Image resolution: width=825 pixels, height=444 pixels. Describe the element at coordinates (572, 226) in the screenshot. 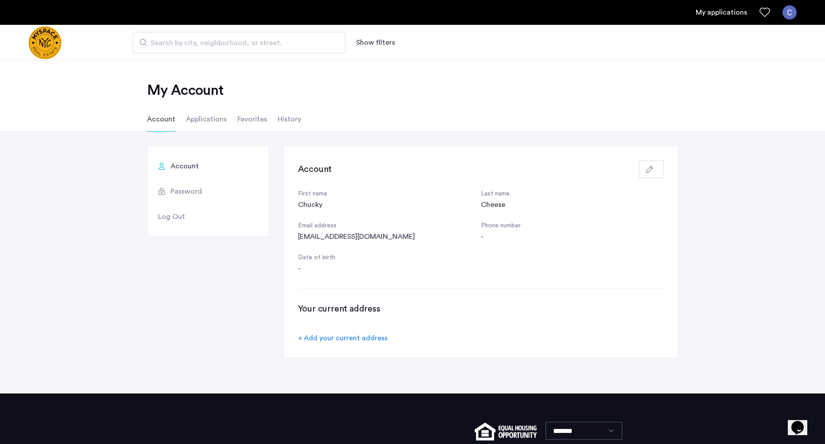

I see `div: Phone number` at that location.